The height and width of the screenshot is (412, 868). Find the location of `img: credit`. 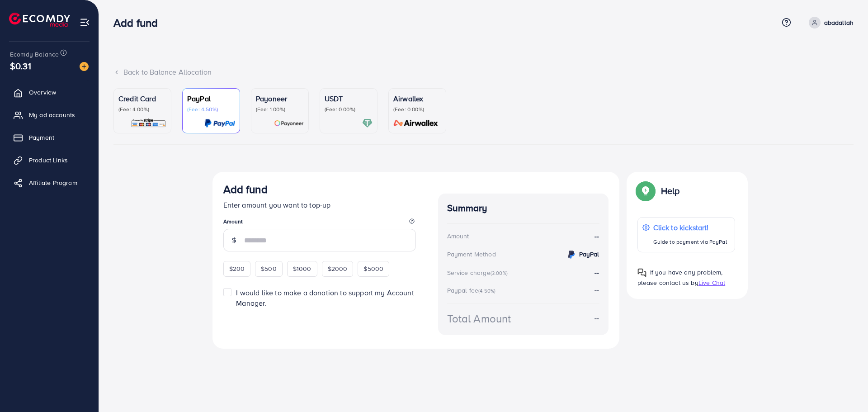

img: credit is located at coordinates (572, 255).